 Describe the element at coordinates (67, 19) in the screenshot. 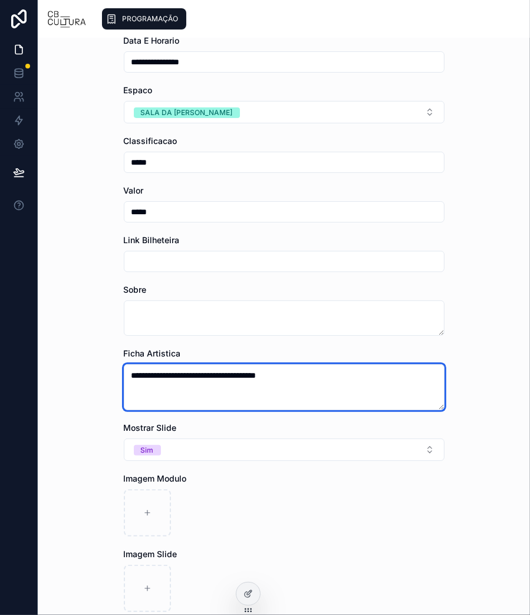

I see `img: App logo` at that location.